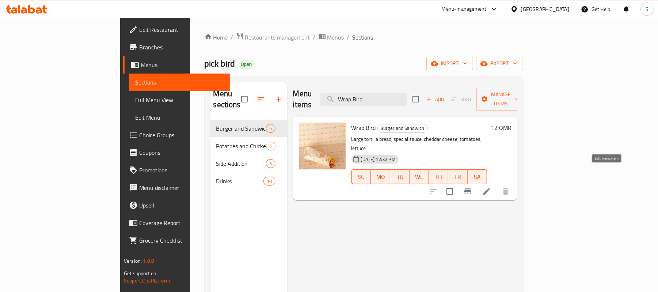  Describe the element at coordinates (247, 64) in the screenshot. I see `div: Open` at that location.